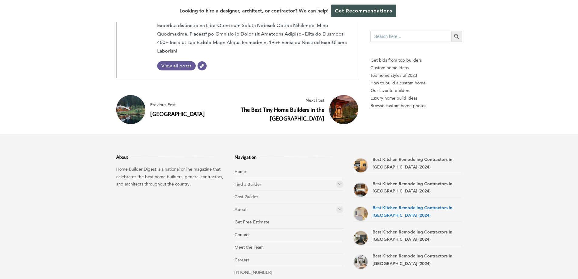 Image resolution: width=578 pixels, height=279 pixels. Describe the element at coordinates (170, 157) in the screenshot. I see `h3: About` at that location.